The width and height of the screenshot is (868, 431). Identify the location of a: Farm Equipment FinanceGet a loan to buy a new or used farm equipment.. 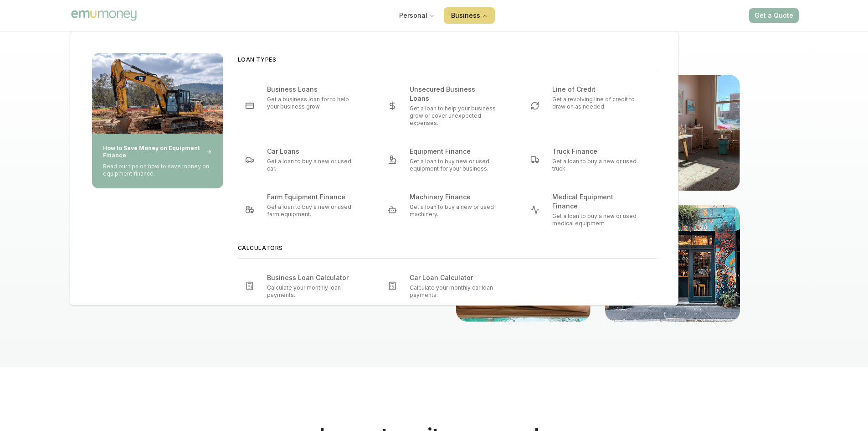
(305, 210).